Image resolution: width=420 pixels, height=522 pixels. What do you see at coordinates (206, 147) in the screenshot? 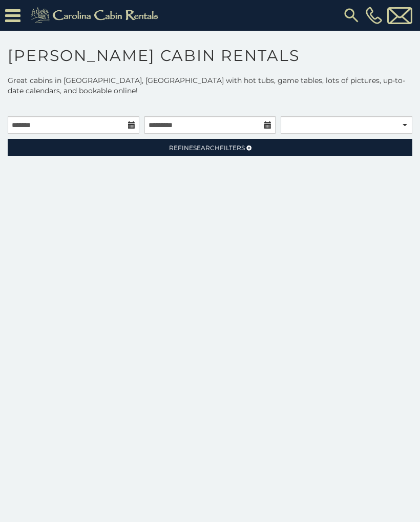
I see `span: Search` at bounding box center [206, 147].